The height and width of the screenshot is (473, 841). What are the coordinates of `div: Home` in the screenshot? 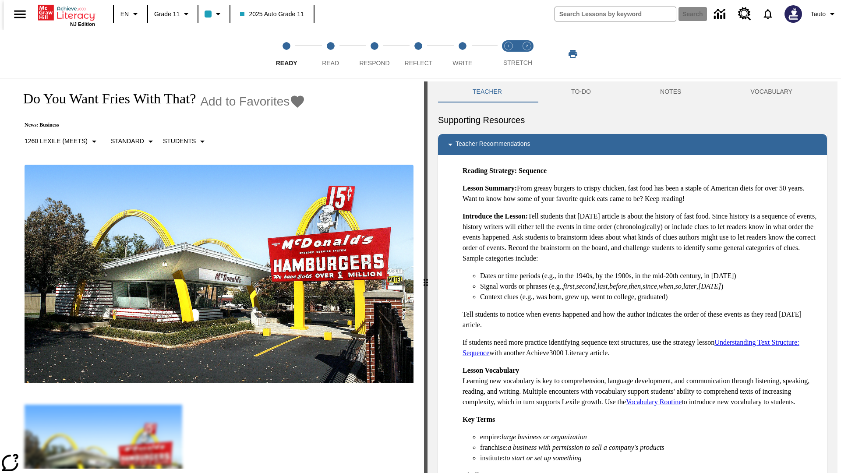 It's located at (67, 15).